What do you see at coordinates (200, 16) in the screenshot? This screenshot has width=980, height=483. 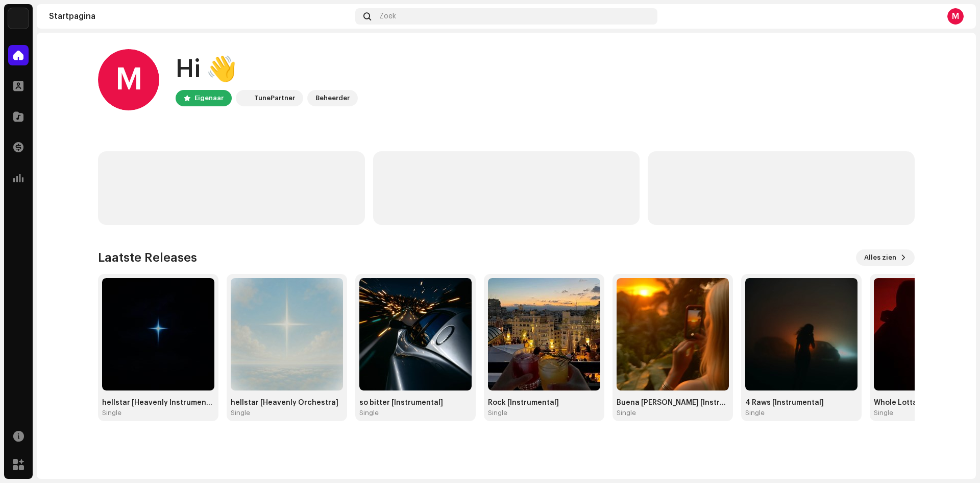 I see `div: Startpagina` at bounding box center [200, 16].